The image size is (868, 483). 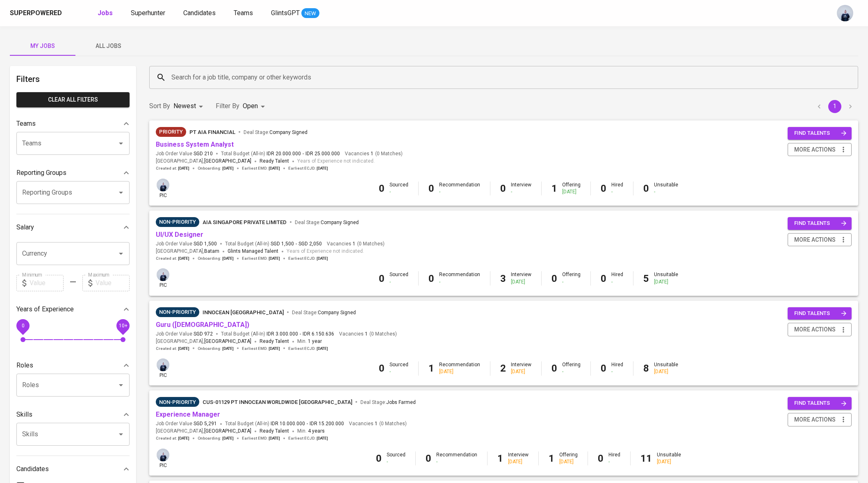 I want to click on p: Reporting Groups, so click(x=41, y=173).